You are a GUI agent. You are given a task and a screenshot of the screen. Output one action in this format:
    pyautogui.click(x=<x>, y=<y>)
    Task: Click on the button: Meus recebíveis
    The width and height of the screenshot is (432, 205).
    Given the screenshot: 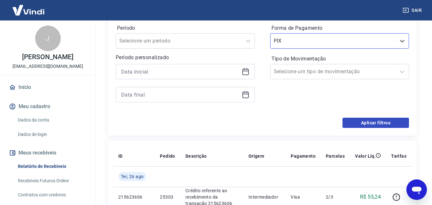 What is the action you would take?
    pyautogui.click(x=48, y=153)
    